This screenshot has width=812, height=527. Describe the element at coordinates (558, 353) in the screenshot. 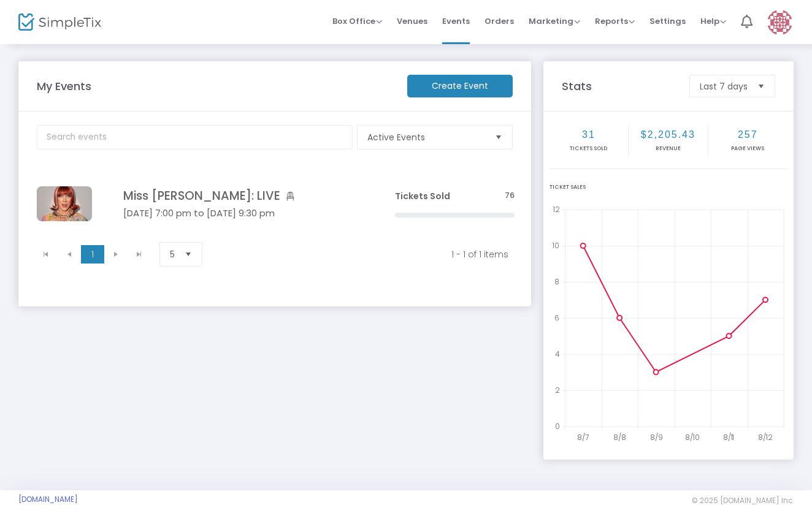

I see `text: 4` at that location.